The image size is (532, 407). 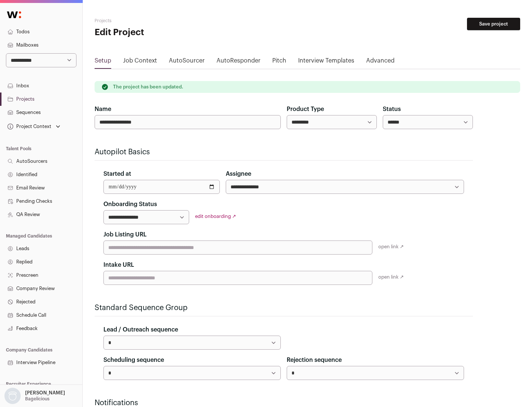 I want to click on p: Bagelicious, so click(x=37, y=398).